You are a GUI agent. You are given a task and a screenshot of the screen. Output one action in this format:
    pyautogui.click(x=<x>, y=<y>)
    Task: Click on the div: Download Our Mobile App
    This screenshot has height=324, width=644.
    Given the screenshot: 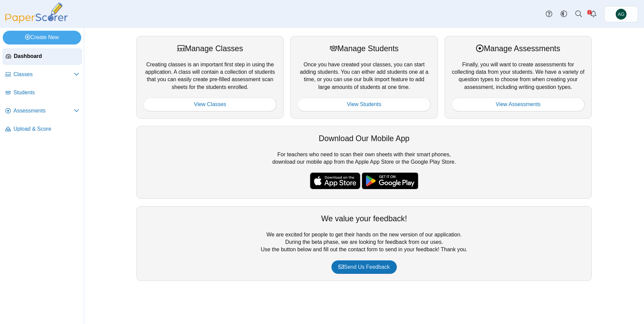 What is the action you would take?
    pyautogui.click(x=364, y=139)
    